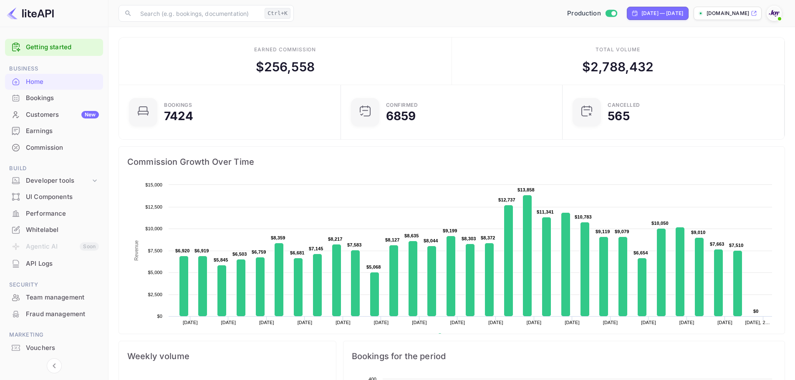 The width and height of the screenshot is (795, 380). What do you see at coordinates (297, 253) in the screenshot?
I see `text: $6,681` at bounding box center [297, 253].